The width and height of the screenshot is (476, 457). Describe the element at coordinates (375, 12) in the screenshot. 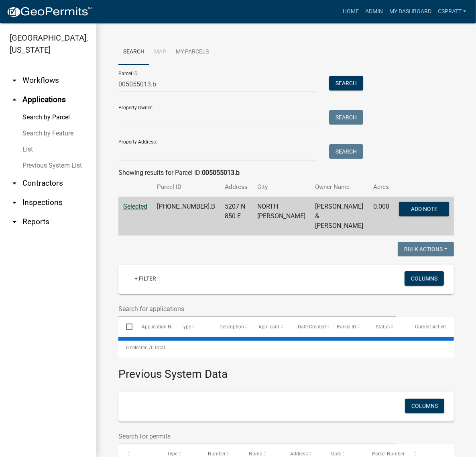

I see `a: Admin` at that location.